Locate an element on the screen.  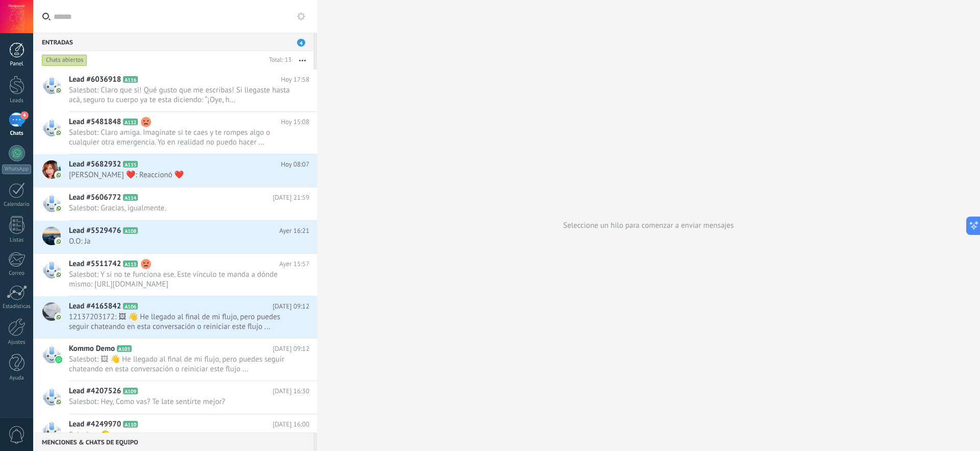
span: A113 is located at coordinates (130, 263).